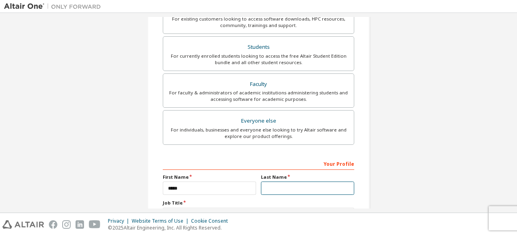 The image size is (517, 236). What do you see at coordinates (308, 177) in the screenshot?
I see `label: Last Name` at bounding box center [308, 177].